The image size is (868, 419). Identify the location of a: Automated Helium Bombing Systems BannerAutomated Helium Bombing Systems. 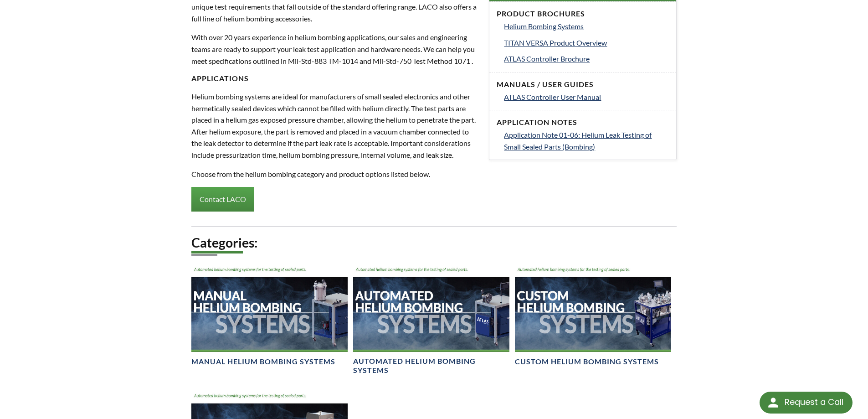
(431, 320).